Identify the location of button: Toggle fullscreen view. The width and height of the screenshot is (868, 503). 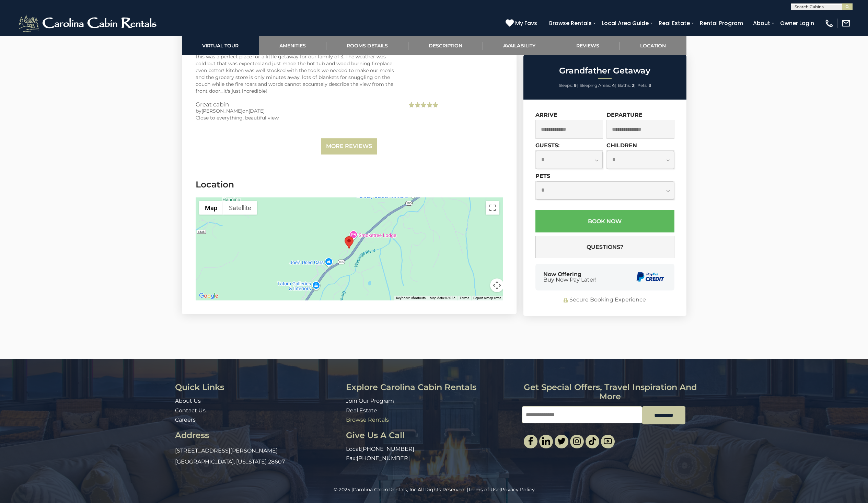
(493, 208).